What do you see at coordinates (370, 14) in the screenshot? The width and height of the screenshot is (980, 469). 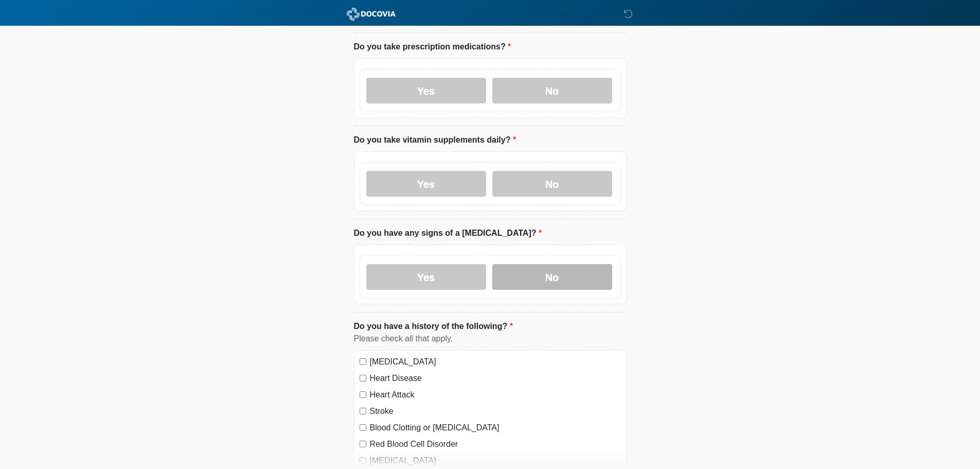 I see `img: ABC Med Spa- GFEase Logo` at bounding box center [370, 14].